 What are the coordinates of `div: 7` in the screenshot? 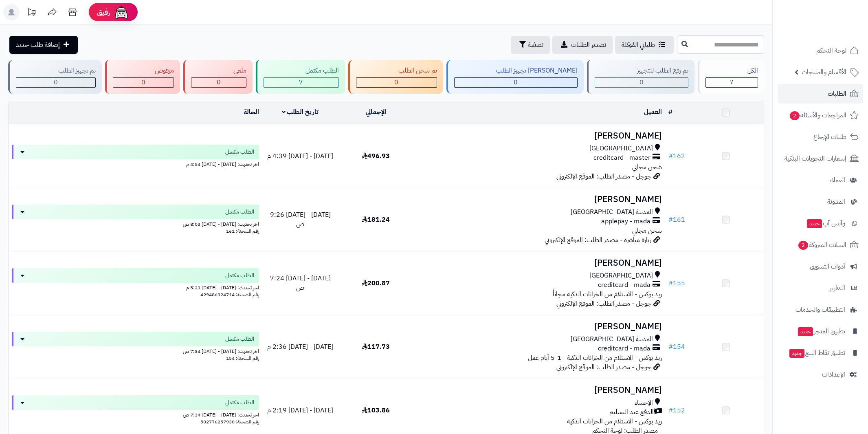 It's located at (301, 82).